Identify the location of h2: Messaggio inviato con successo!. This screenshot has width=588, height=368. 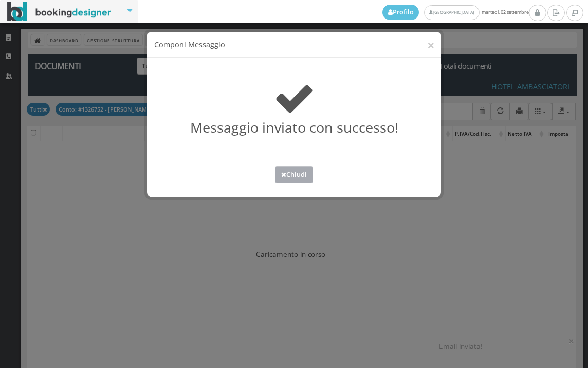
(294, 106).